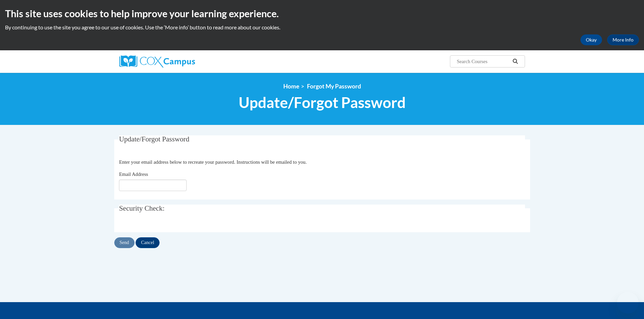 Image resolution: width=644 pixels, height=319 pixels. What do you see at coordinates (515, 62) in the screenshot?
I see `button: Search` at bounding box center [515, 62].